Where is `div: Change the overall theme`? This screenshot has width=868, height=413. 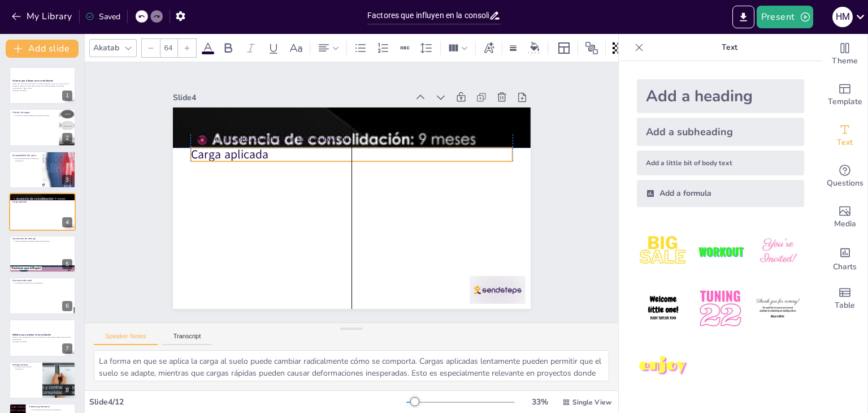
div: Change the overall theme is located at coordinates (845, 55).